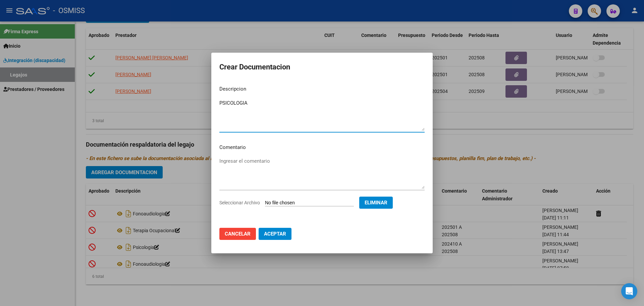  Describe the element at coordinates (237, 234) in the screenshot. I see `button: Cancelar` at that location.